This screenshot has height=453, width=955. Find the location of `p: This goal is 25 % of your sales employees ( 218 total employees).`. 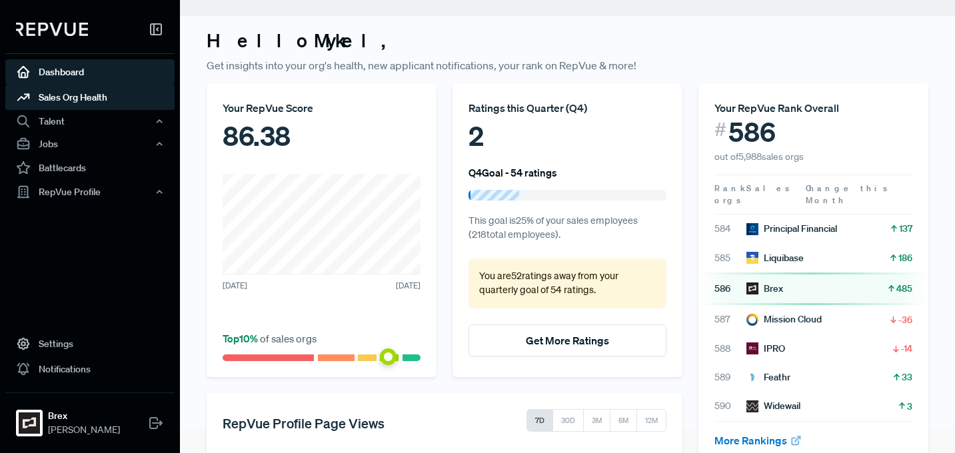

p: This goal is 25 % of your sales employees ( 218 total employees). is located at coordinates (567, 228).